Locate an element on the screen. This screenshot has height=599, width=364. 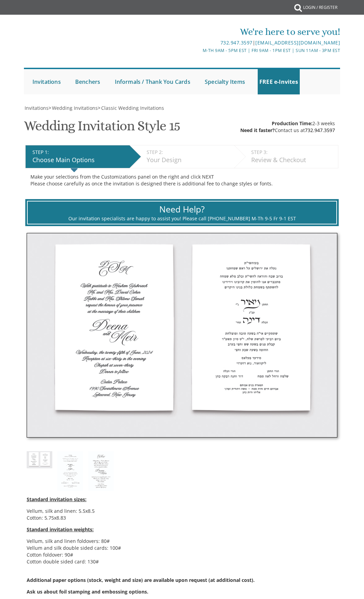
div: 2-3 weeks Contact us at is located at coordinates (288, 127).